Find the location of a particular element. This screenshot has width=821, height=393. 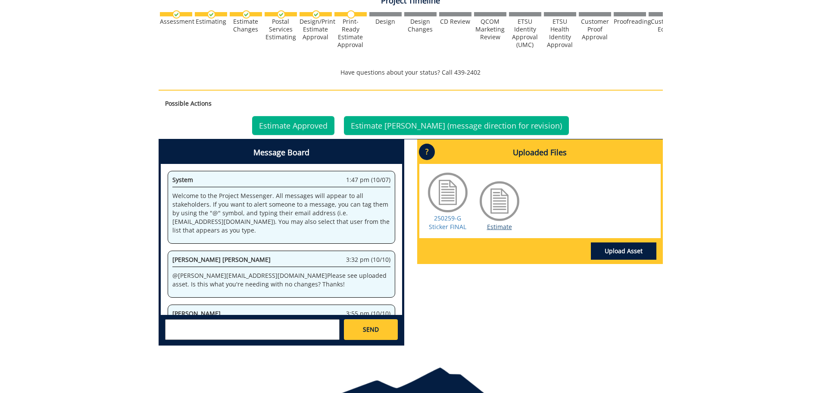

div: Design is located at coordinates (385, 22).